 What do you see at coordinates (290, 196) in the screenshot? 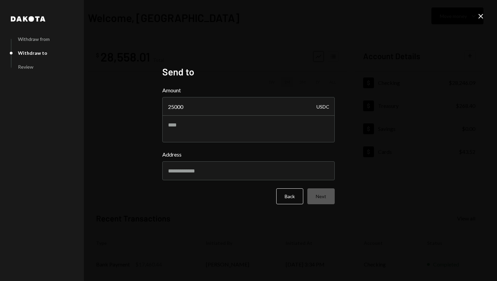
I see `button: Back` at bounding box center [290, 196].